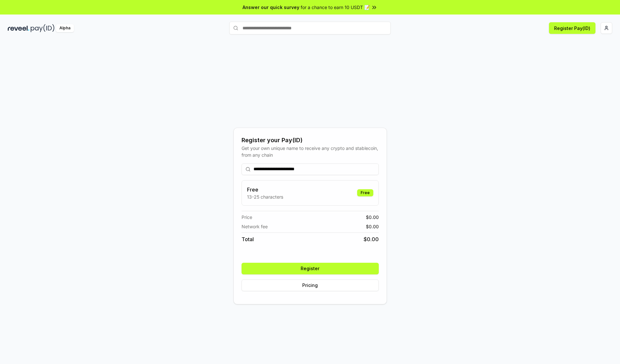 The image size is (620, 364). Describe the element at coordinates (336, 7) in the screenshot. I see `span: for a chance to earn 10 USDT 📝` at that location.